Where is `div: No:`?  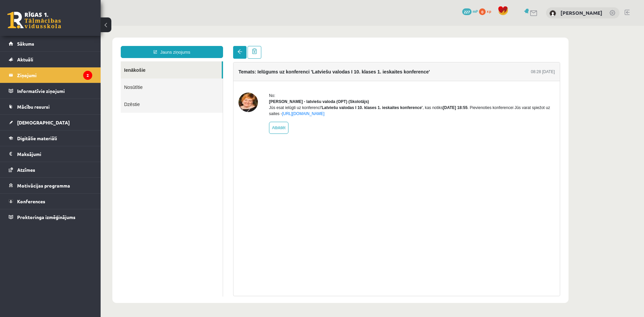 div: No: is located at coordinates (311, 70).